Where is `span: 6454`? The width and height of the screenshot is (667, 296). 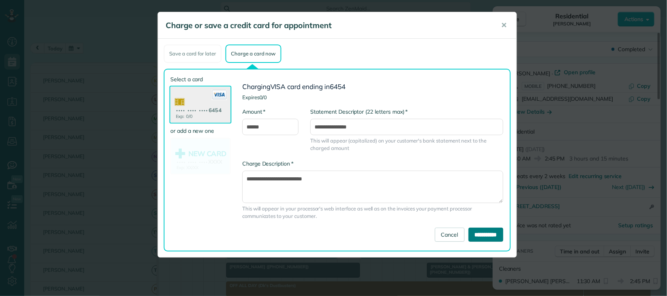
span: 6454 is located at coordinates (338, 86).